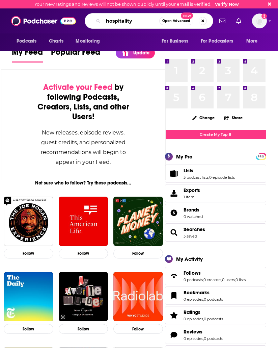 This screenshot has width=278, height=348. Describe the element at coordinates (131, 21) in the screenshot. I see `input: Search podcasts, credits, & more...` at that location.